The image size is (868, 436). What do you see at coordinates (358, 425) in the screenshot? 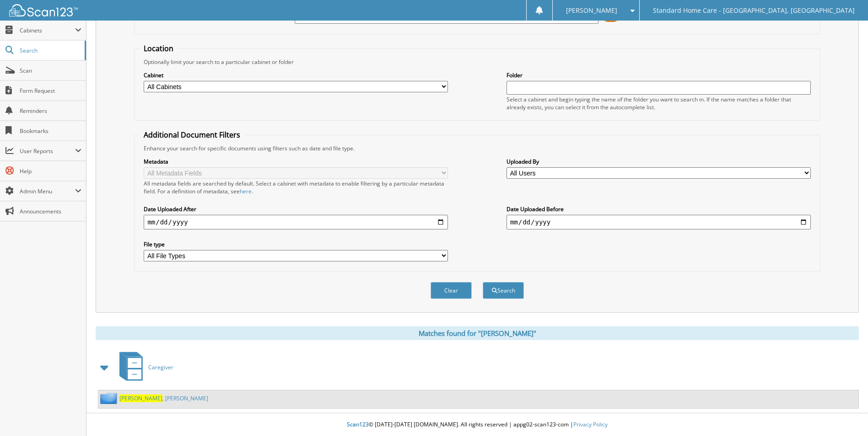
I see `span: Scan123` at bounding box center [358, 425].